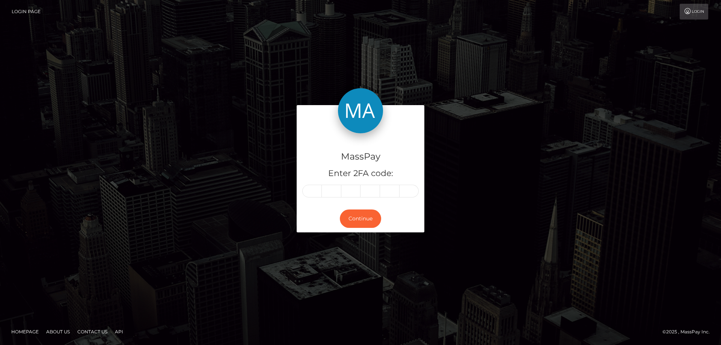 The height and width of the screenshot is (345, 721). Describe the element at coordinates (694, 12) in the screenshot. I see `a: Login` at that location.